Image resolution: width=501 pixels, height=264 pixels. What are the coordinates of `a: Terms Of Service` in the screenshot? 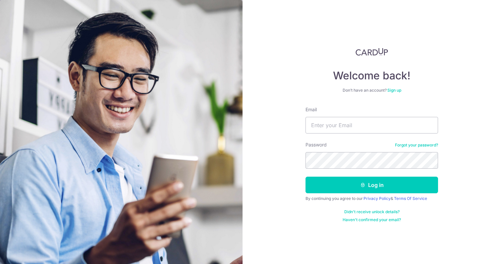 It's located at (411, 198).